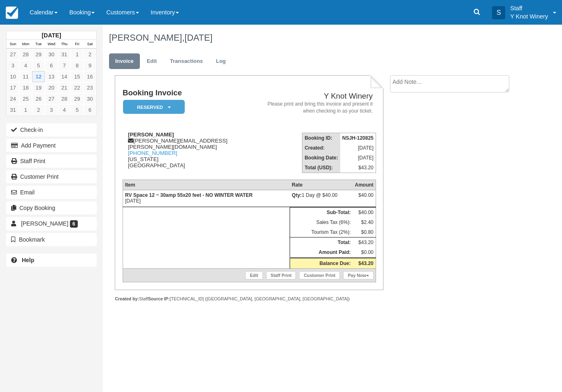 The height and width of the screenshot is (392, 562). I want to click on a: 2, so click(38, 110).